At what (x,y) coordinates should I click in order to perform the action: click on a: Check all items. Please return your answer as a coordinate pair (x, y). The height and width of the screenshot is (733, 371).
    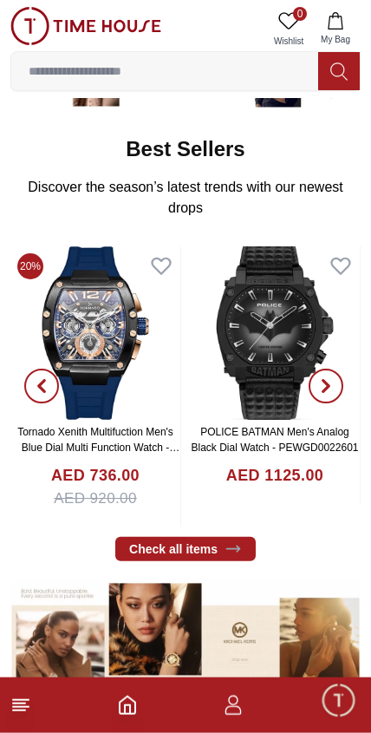
    Looking at the image, I should click on (186, 549).